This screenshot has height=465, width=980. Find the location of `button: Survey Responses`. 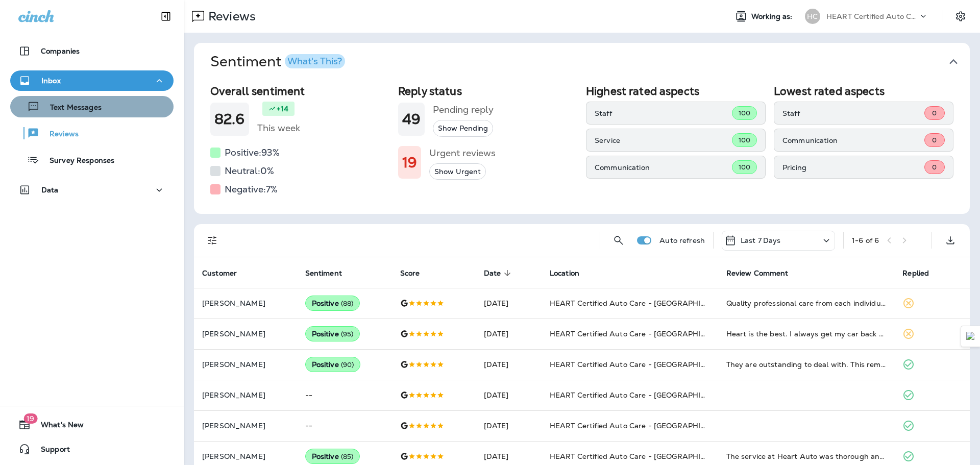

button: Survey Responses is located at coordinates (92, 160).